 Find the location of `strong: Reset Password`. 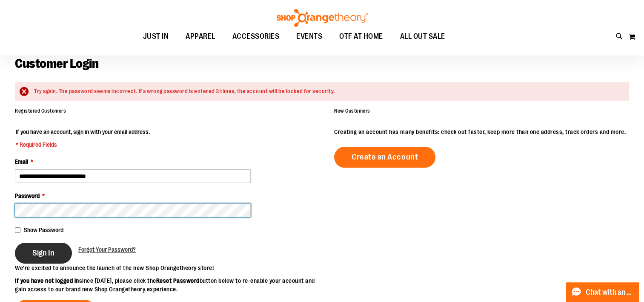

strong: Reset Password is located at coordinates (178, 281).